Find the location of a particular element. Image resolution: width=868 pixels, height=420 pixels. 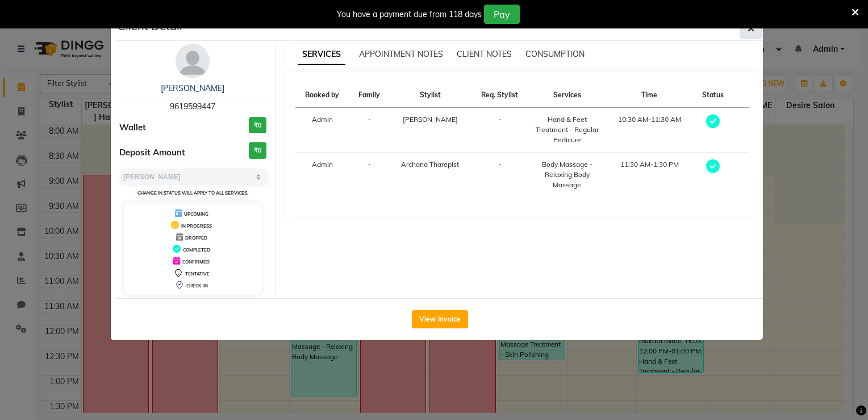

th: Req. Stylist is located at coordinates (499, 95).